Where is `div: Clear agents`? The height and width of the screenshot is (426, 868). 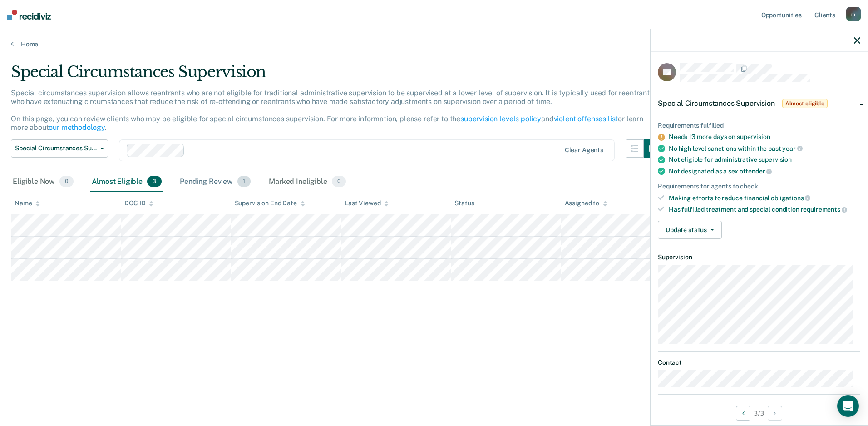
div: Clear agents is located at coordinates (584, 150).